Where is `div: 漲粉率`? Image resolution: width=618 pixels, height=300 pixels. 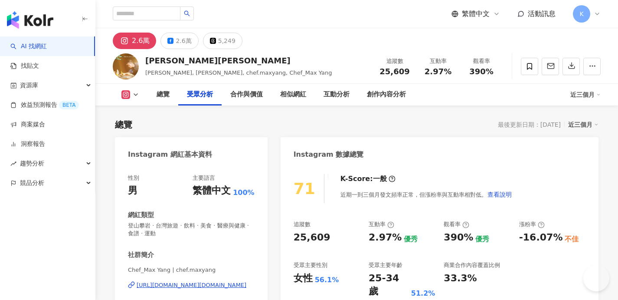
div: 漲粉率 is located at coordinates (532, 224).